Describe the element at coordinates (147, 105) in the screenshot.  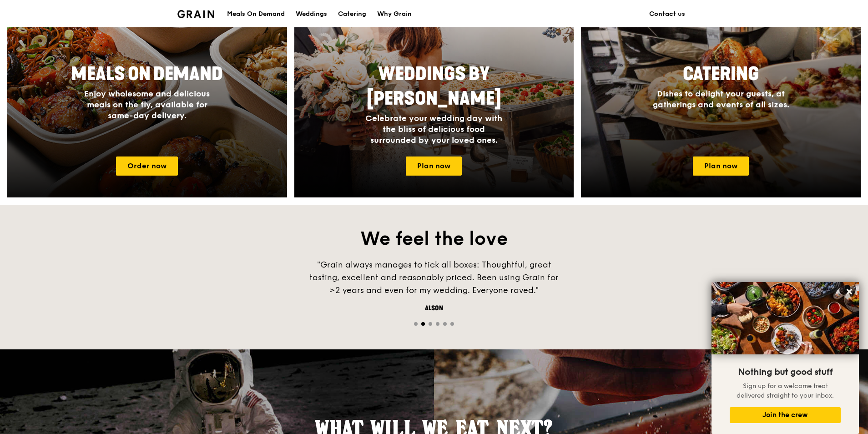
I see `span: Enjoy wholesome and delicious meals on the fly, available for same-day delivery.` at that location.